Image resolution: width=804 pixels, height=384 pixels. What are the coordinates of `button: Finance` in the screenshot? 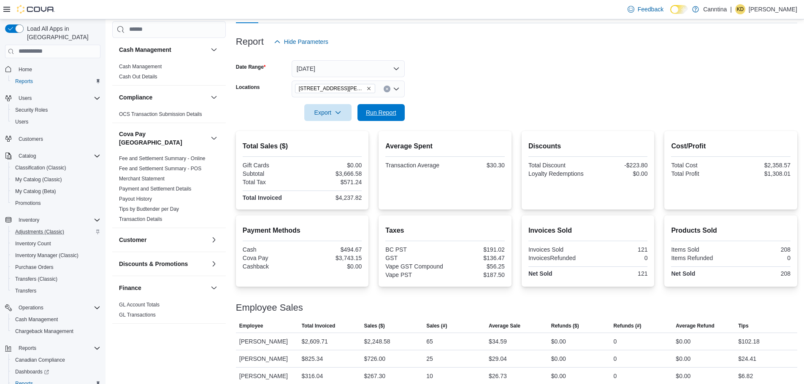 It's located at (163, 288).